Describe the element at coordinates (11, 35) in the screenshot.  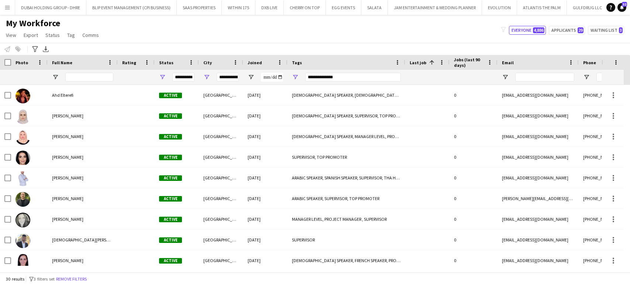
I see `a: View` at that location.